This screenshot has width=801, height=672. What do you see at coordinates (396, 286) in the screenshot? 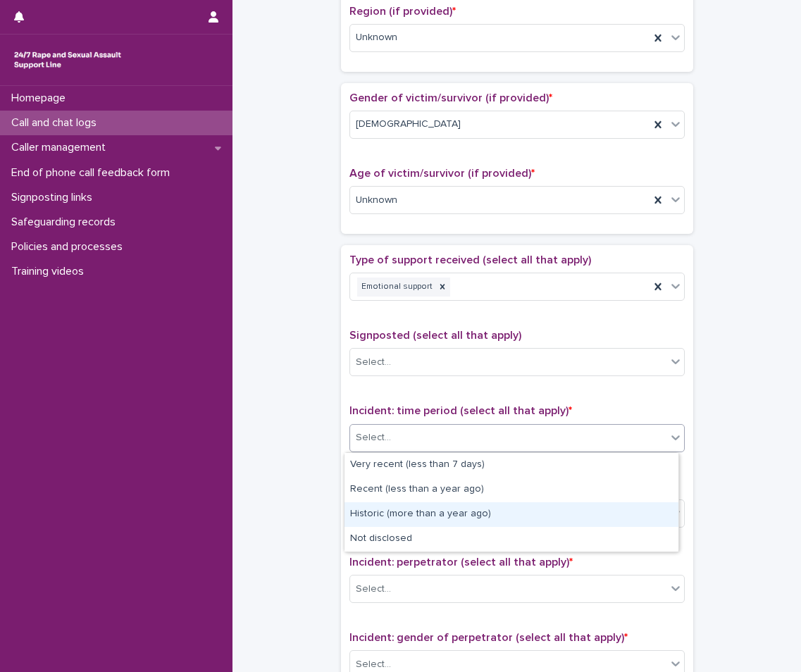
I see `div: Emotional support` at bounding box center [396, 286].